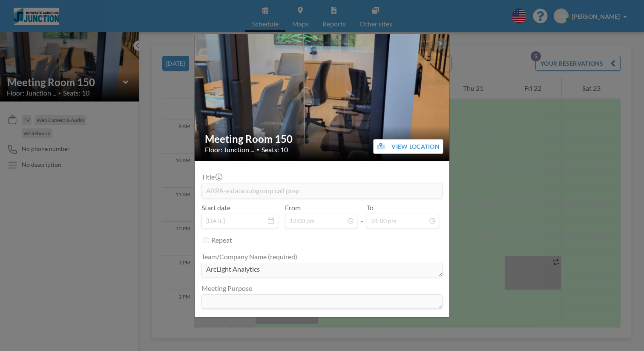 Image resolution: width=644 pixels, height=351 pixels. What do you see at coordinates (370, 207) in the screenshot?
I see `label: To` at bounding box center [370, 207].